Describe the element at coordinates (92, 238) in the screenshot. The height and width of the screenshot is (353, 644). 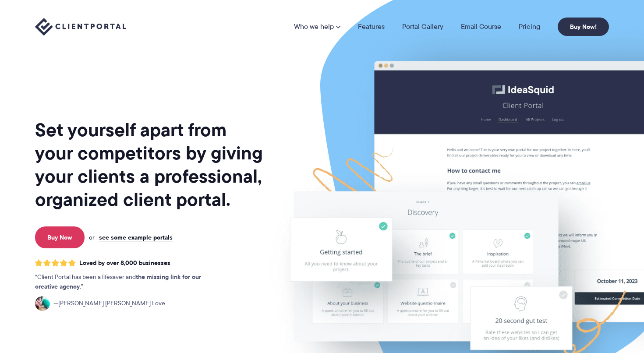
I see `span: or` at that location.